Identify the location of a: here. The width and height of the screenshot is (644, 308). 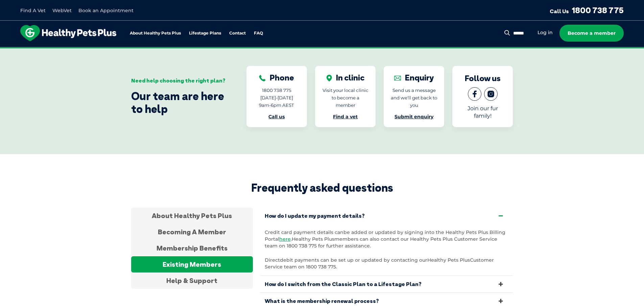
(285, 239).